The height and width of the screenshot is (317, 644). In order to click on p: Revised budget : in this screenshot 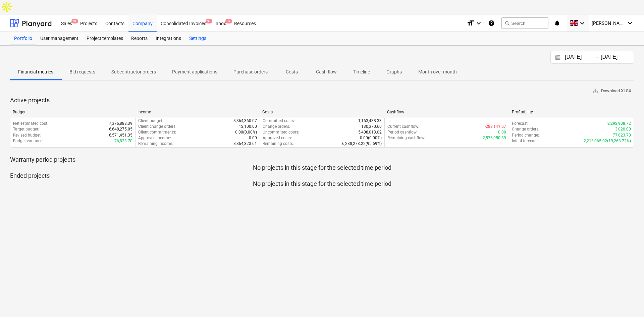, I will do `click(27, 135)`.